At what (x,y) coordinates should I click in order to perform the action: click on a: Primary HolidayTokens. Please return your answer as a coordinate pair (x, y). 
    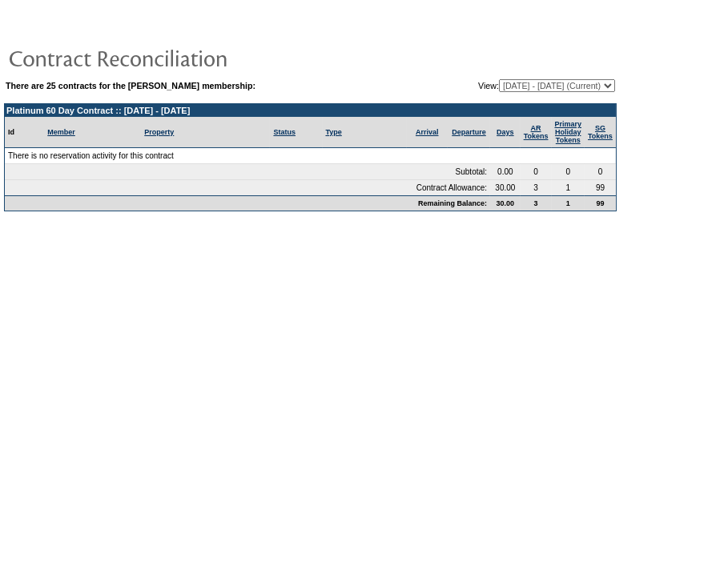
    Looking at the image, I should click on (568, 132).